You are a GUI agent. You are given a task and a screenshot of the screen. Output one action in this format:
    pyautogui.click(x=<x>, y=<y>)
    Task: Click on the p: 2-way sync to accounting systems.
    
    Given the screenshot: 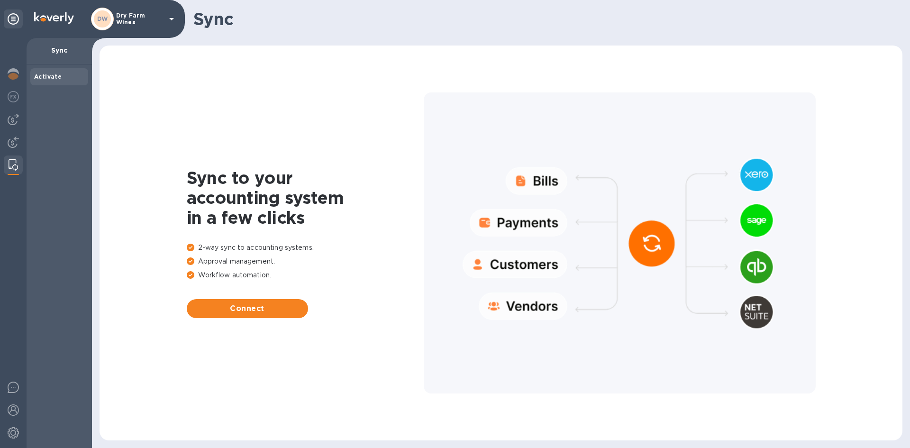 What is the action you would take?
    pyautogui.click(x=305, y=247)
    